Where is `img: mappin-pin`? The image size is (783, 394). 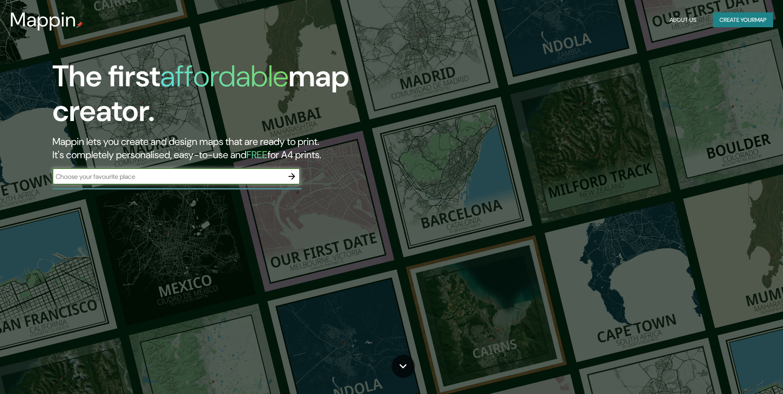
img: mappin-pin is located at coordinates (80, 25).